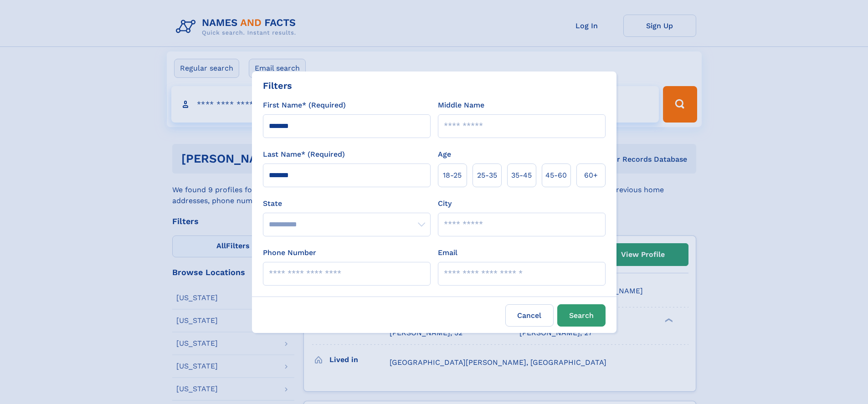 The image size is (868, 404). What do you see at coordinates (445, 203) in the screenshot?
I see `label: City` at bounding box center [445, 203].